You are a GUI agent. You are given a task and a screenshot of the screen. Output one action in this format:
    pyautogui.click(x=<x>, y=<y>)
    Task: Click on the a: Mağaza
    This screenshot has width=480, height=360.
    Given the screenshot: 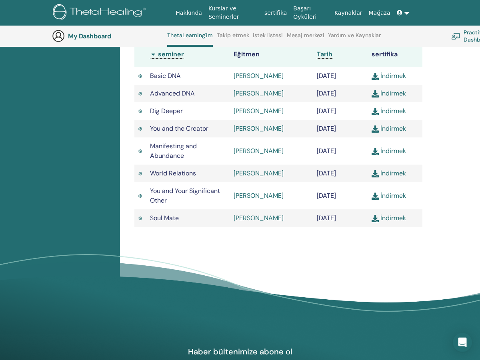 What is the action you would take?
    pyautogui.click(x=379, y=13)
    